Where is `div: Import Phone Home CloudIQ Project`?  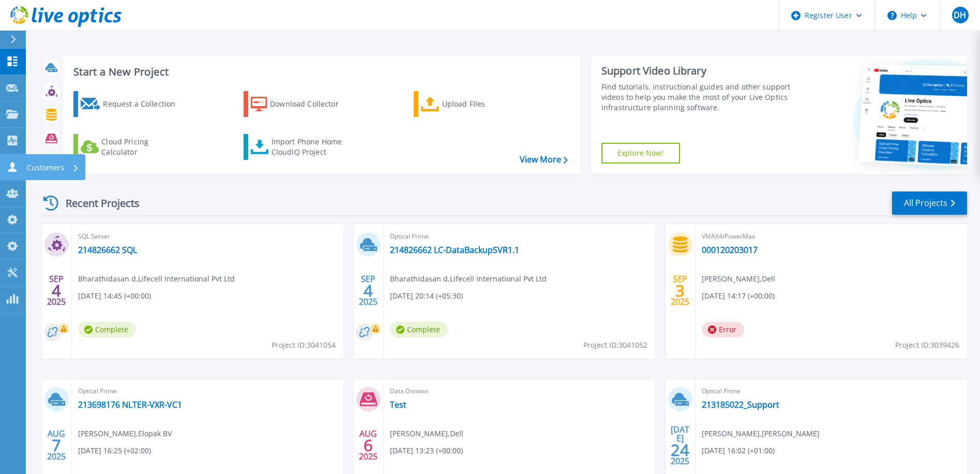
div: Import Phone Home CloudIQ Project is located at coordinates (312, 146).